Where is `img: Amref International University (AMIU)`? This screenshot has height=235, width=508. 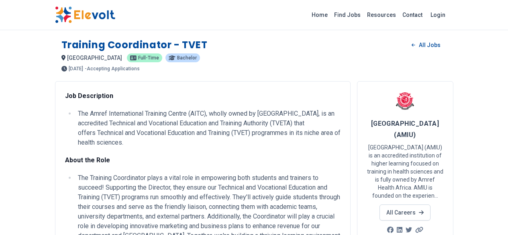 img: Amref International University (AMIU) is located at coordinates (405, 101).